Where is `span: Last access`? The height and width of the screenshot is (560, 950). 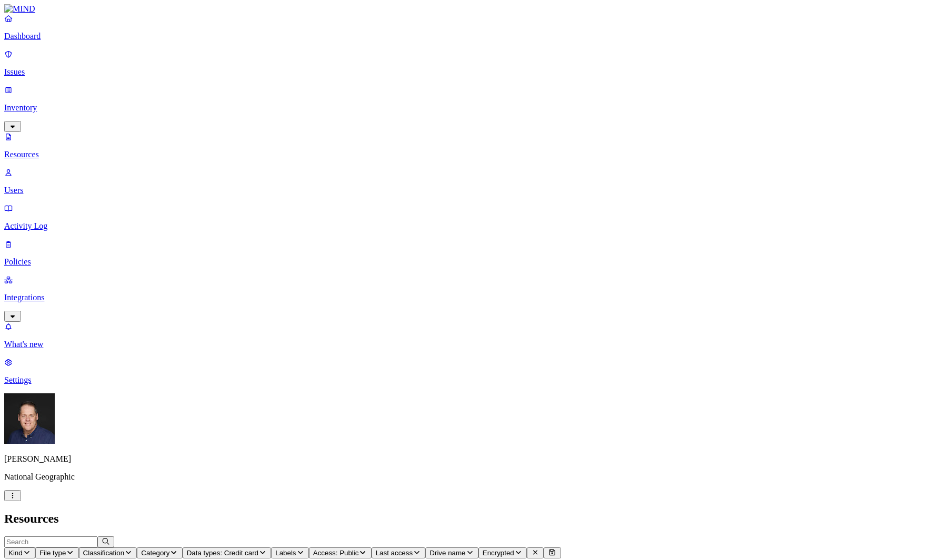
span: Last access is located at coordinates (394, 553).